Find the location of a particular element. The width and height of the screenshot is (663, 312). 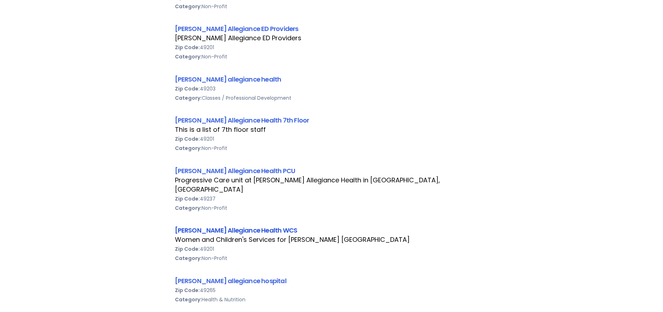

div: 49237 is located at coordinates (332, 199).